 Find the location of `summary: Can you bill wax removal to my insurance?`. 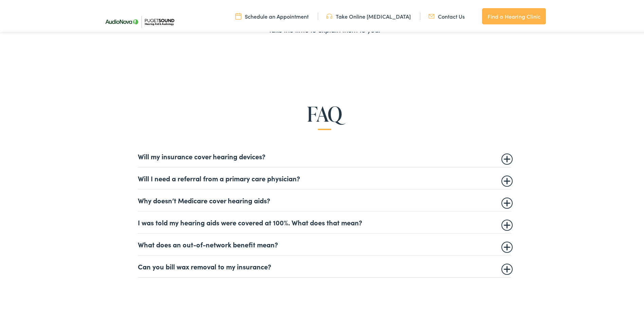

summary: Can you bill wax removal to my insurance? is located at coordinates (324, 265).